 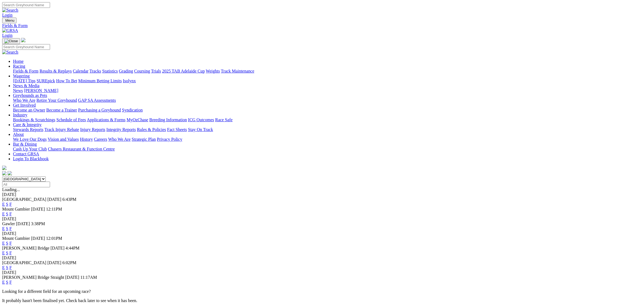 What do you see at coordinates (327, 120) in the screenshot?
I see `div: Industry` at bounding box center [327, 120].